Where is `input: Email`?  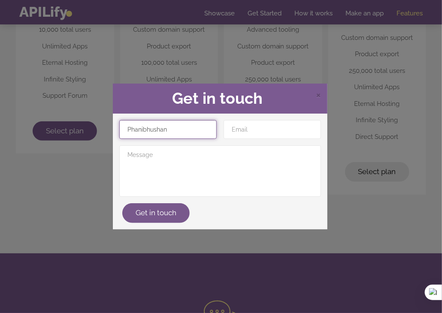
input: Email is located at coordinates (272, 130).